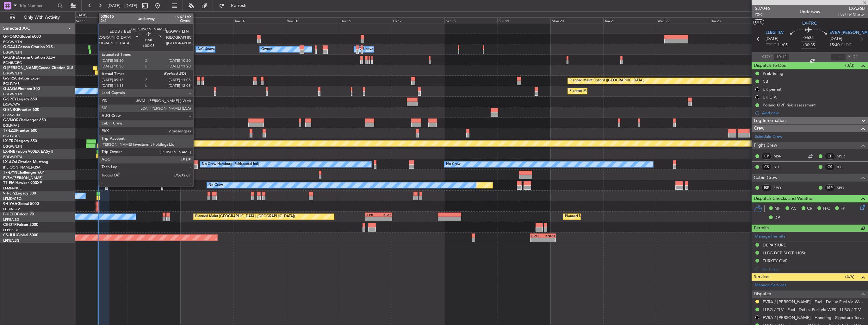 Image resolution: width=868 pixels, height=325 pixels. I want to click on a: EGNR/CEG, so click(12, 62).